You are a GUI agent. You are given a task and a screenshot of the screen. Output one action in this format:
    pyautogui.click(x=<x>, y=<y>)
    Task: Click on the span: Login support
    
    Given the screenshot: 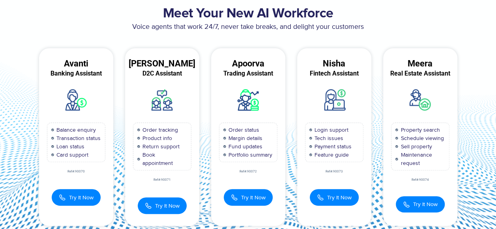 What is the action you would take?
    pyautogui.click(x=330, y=129)
    